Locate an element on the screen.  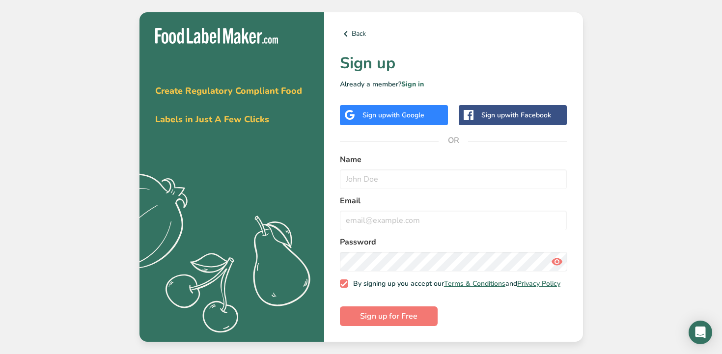
label: Name is located at coordinates (453, 160).